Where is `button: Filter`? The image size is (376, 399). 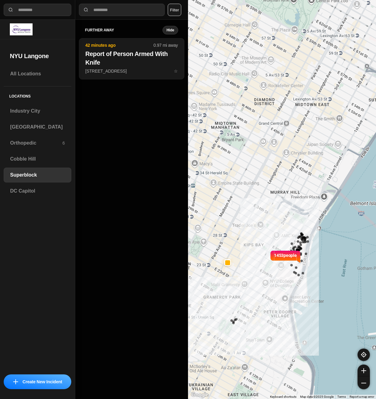 button: Filter is located at coordinates (175, 10).